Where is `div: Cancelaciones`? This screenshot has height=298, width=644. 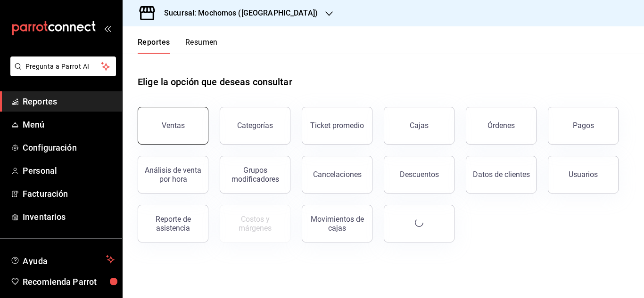 div: Cancelaciones is located at coordinates (337, 174).